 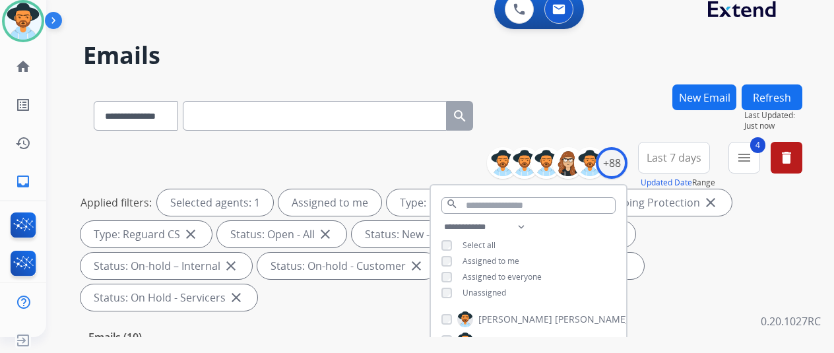 I want to click on span: Assigned to everyone, so click(x=502, y=276).